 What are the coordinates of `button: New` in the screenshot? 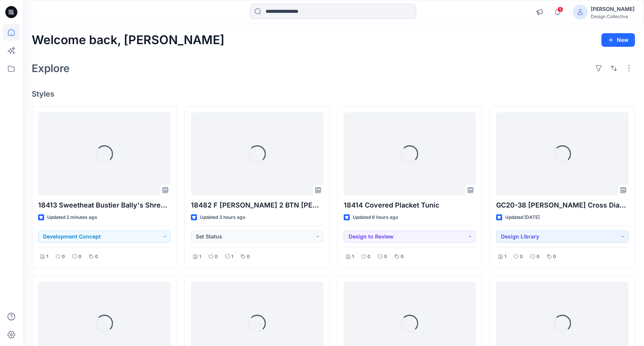 It's located at (618, 40).